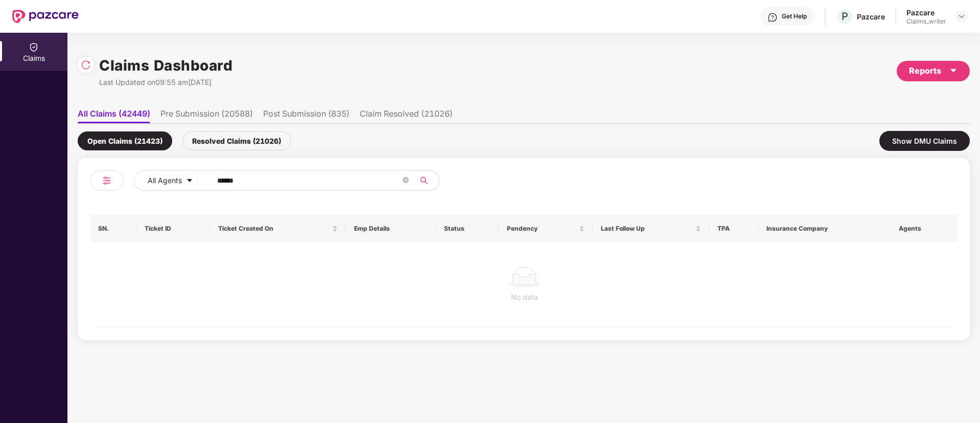 The width and height of the screenshot is (980, 423). Describe the element at coordinates (646, 229) in the screenshot. I see `span: Last Follow Up` at that location.